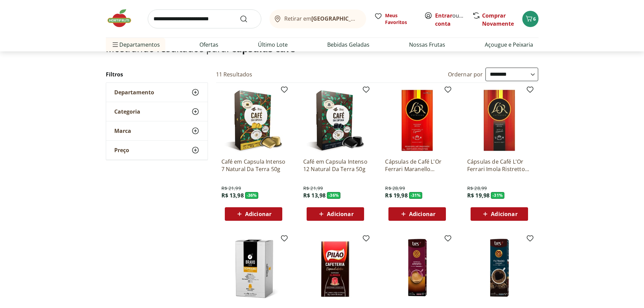 The width and height of the screenshot is (644, 308). What do you see at coordinates (127, 111) in the screenshot?
I see `span: Categoria` at bounding box center [127, 111].